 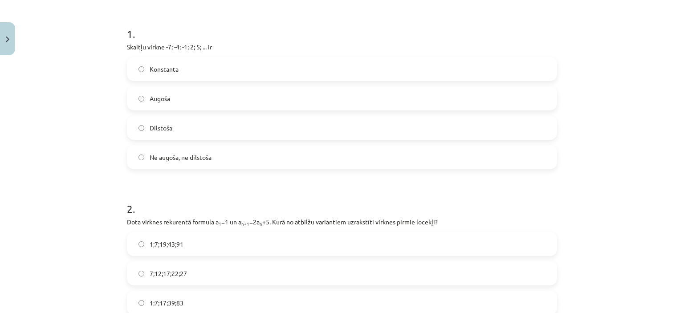 I want to click on span: Konstanta, so click(x=164, y=69).